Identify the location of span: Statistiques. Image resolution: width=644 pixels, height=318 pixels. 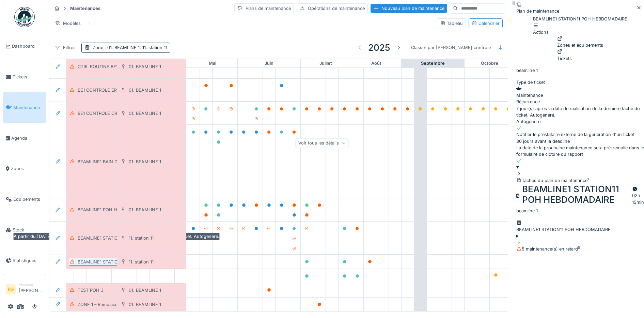
(28, 260).